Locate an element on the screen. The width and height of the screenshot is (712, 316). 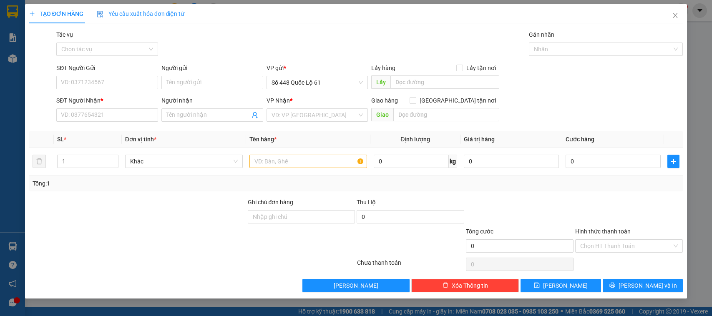
label: Hình thức thanh toán is located at coordinates (603, 231).